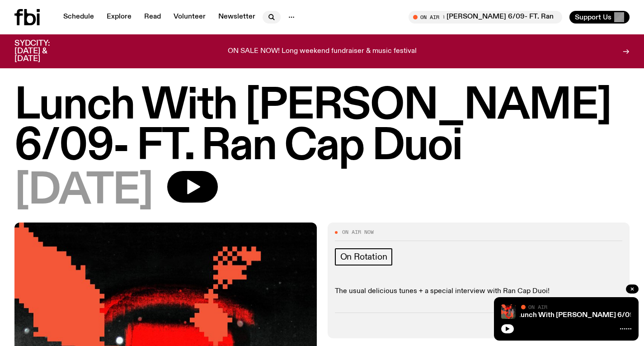 This screenshot has height=346, width=644. I want to click on span: On Air, so click(537, 307).